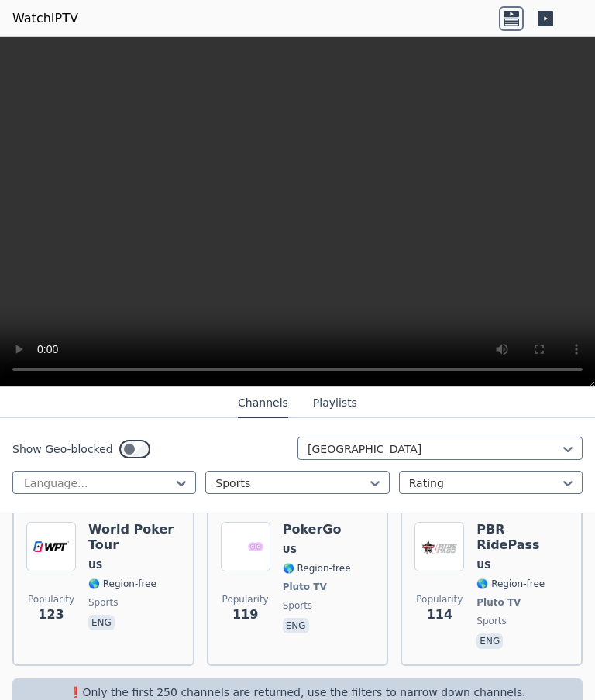  What do you see at coordinates (245, 615) in the screenshot?
I see `span: 119` at bounding box center [245, 615].